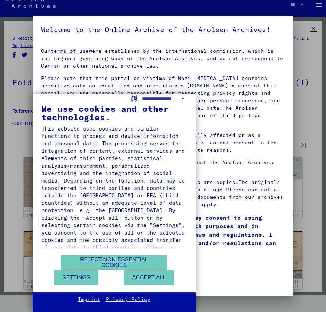  Describe the element at coordinates (149, 277) in the screenshot. I see `button: Accept all` at that location.